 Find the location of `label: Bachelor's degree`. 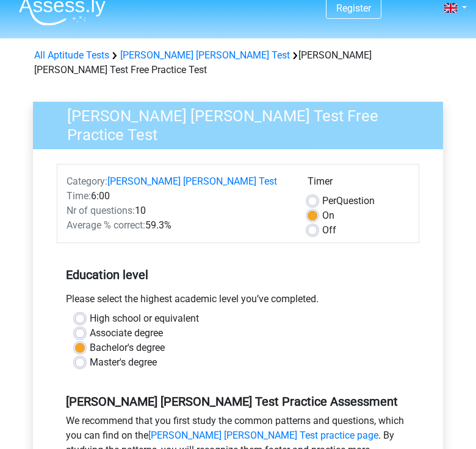

label: Bachelor's degree is located at coordinates (127, 348).